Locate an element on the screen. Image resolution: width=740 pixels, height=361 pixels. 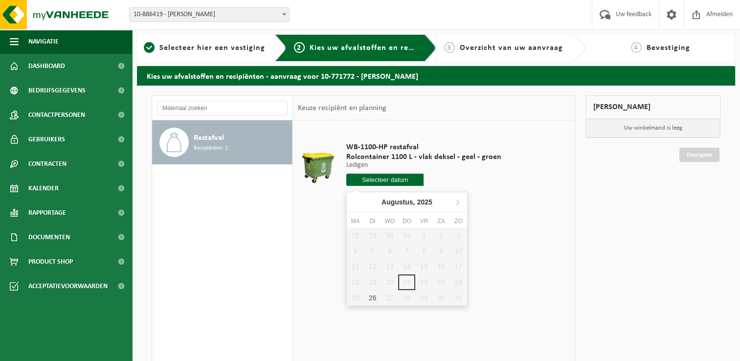
span: Navigatie is located at coordinates (44, 42).